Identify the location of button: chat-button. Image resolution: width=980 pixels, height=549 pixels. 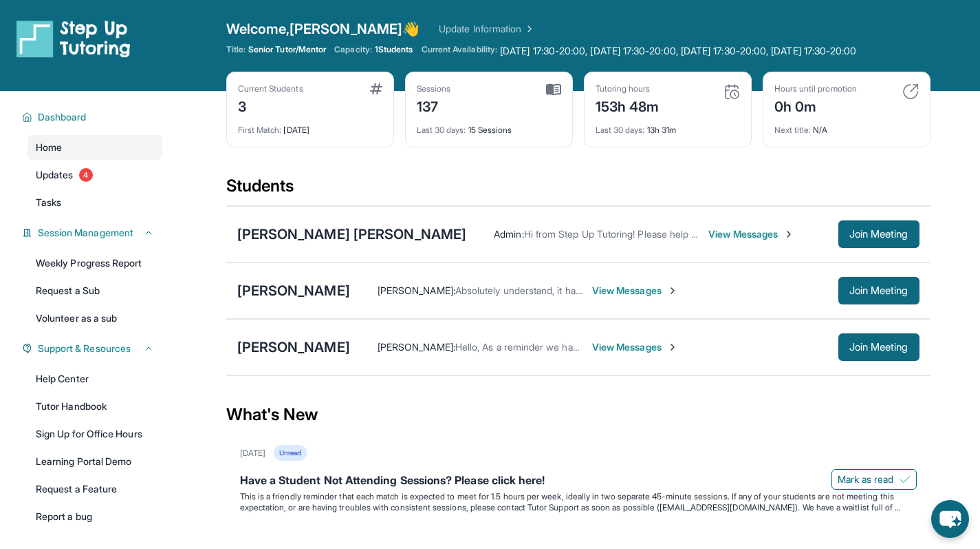
(950, 519).